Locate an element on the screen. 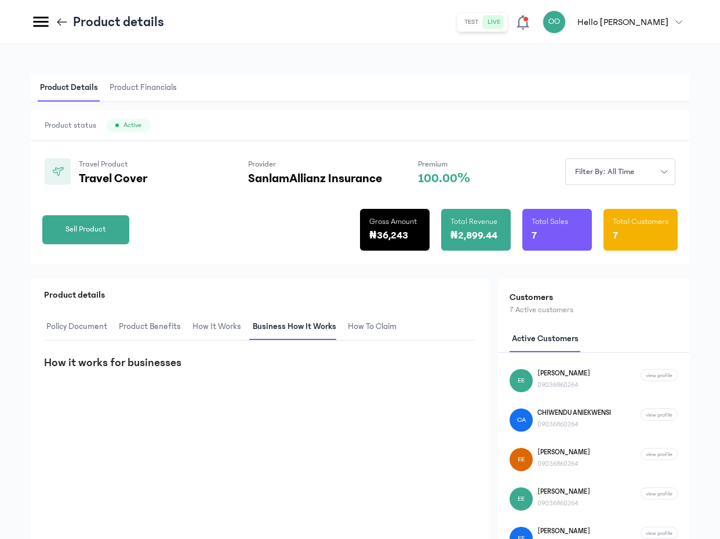 Image resolution: width=720 pixels, height=539 pixels. h3: How it works for businesses is located at coordinates (260, 363).